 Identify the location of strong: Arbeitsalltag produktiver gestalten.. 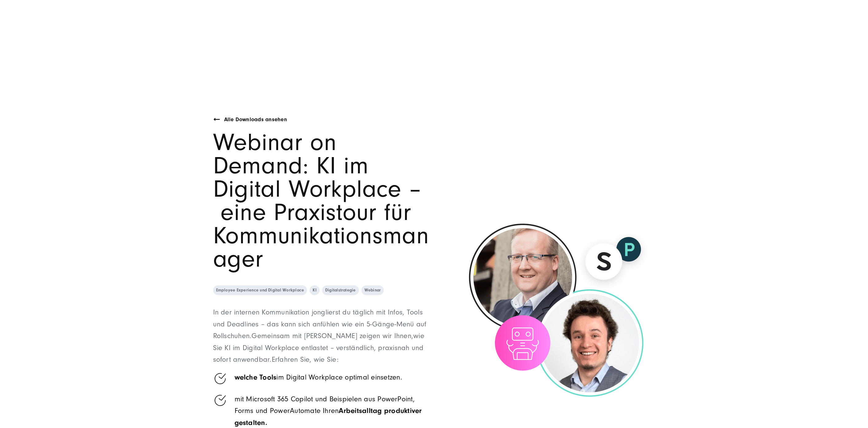
(328, 417).